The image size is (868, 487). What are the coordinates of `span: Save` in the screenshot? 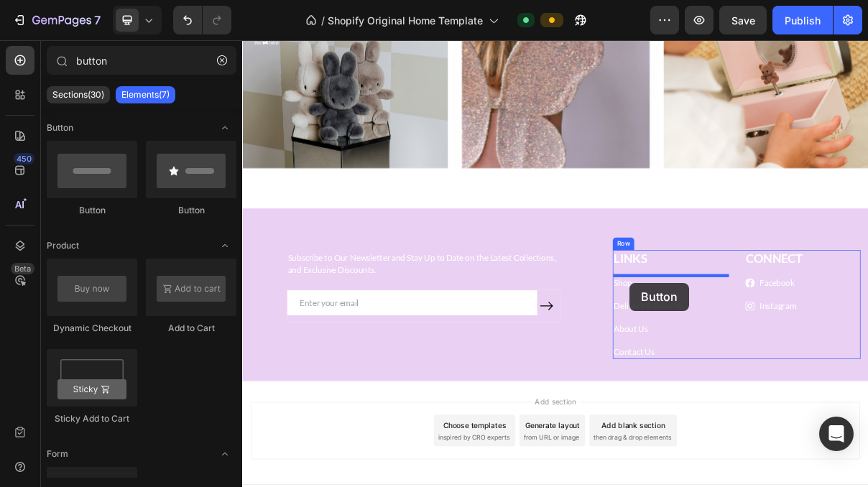 It's located at (743, 20).